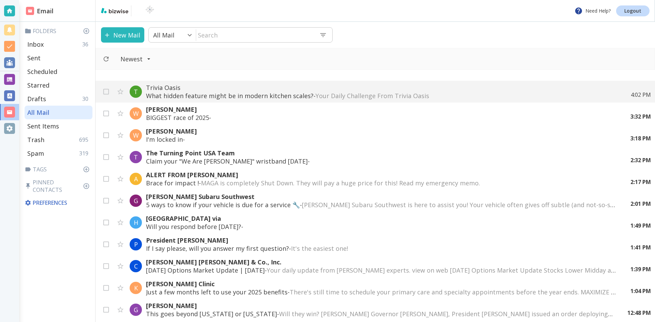 The image size is (655, 322). What do you see at coordinates (381, 183) in the screenshot?
I see `p: Brace for impact ! -` at bounding box center [381, 183].